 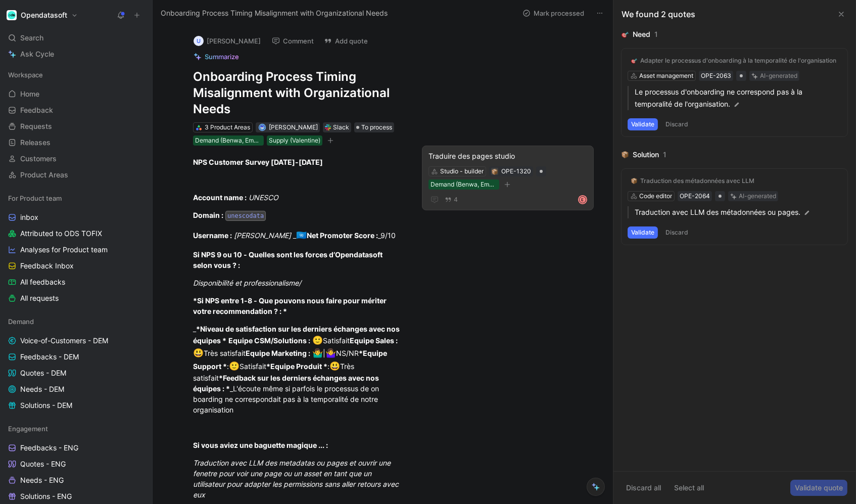 What do you see at coordinates (76, 321) in the screenshot?
I see `div: Demand` at bounding box center [76, 321].